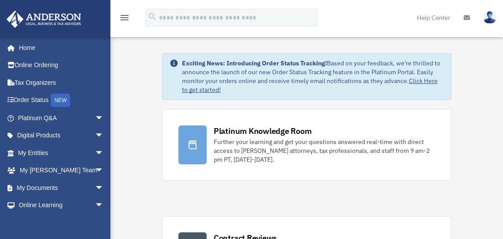 This screenshot has width=503, height=239. What do you see at coordinates (324, 151) in the screenshot?
I see `div: Further your learning and get your questions answered real-time with direct access to [PERSON_NAM...` at bounding box center [324, 151].